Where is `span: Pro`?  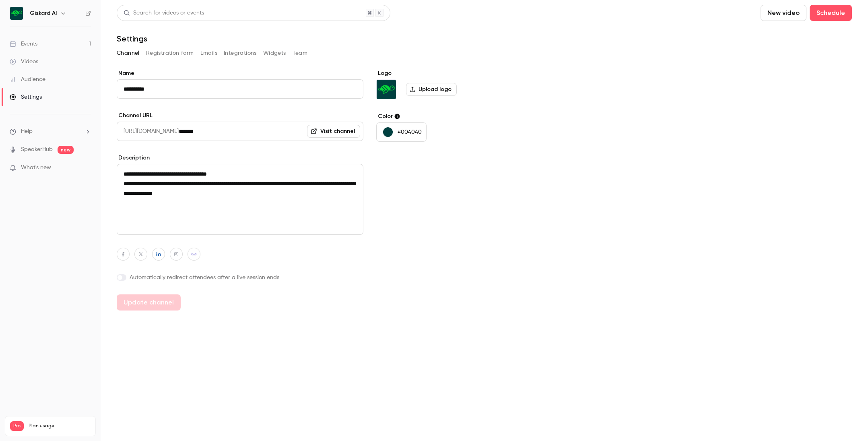
span: Pro is located at coordinates (17, 426).